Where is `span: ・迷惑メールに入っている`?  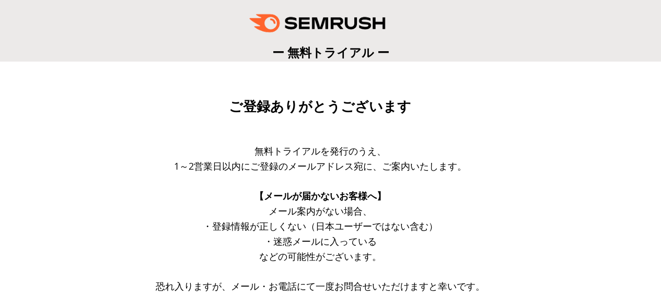 span: ・迷惑メールに入っている is located at coordinates (320, 241).